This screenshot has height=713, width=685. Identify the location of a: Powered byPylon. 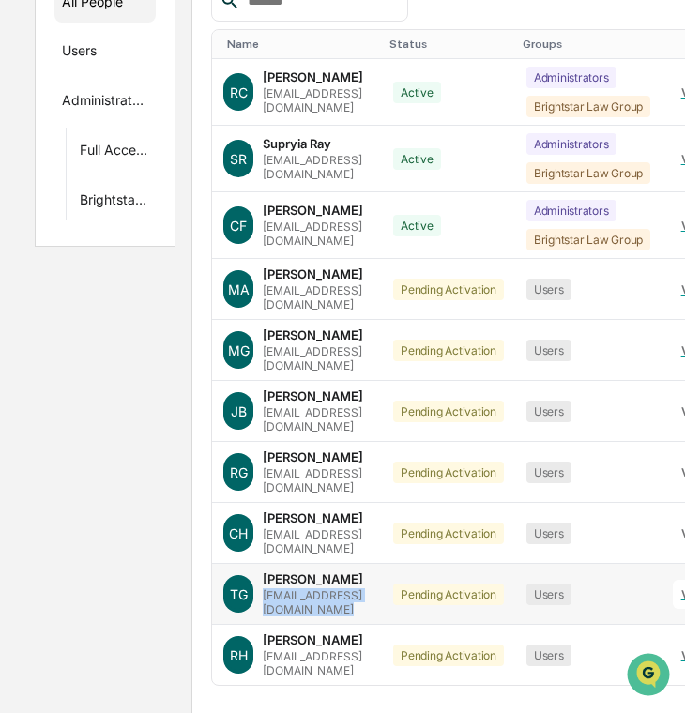
(179, 472).